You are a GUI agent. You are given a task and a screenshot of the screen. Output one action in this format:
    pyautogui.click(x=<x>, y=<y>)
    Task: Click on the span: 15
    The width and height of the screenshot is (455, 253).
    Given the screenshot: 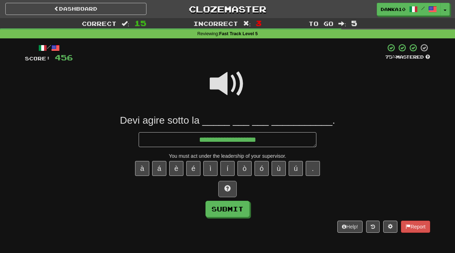 What is the action you would take?
    pyautogui.click(x=140, y=23)
    